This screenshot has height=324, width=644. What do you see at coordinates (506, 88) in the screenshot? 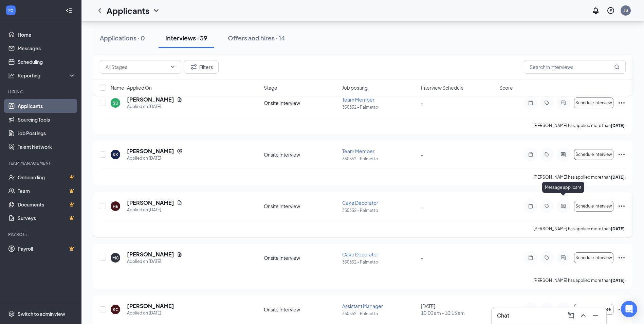
I see `span: Score` at bounding box center [506, 88].